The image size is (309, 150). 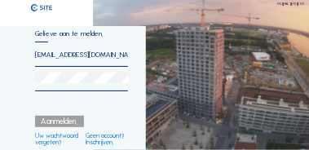 I want to click on div: EN, so click(x=280, y=5).